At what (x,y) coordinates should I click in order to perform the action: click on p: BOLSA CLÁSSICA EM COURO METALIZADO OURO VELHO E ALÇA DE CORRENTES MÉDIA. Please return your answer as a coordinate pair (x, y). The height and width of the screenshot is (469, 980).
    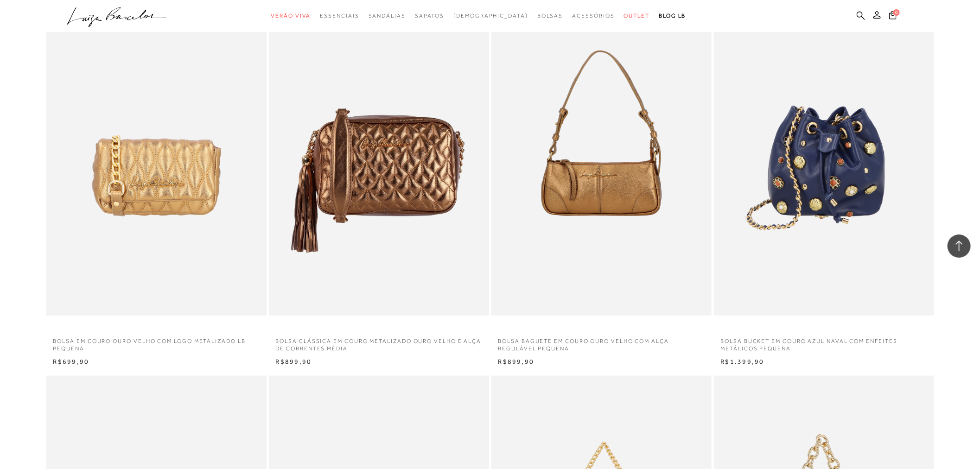
    Looking at the image, I should click on (379, 342).